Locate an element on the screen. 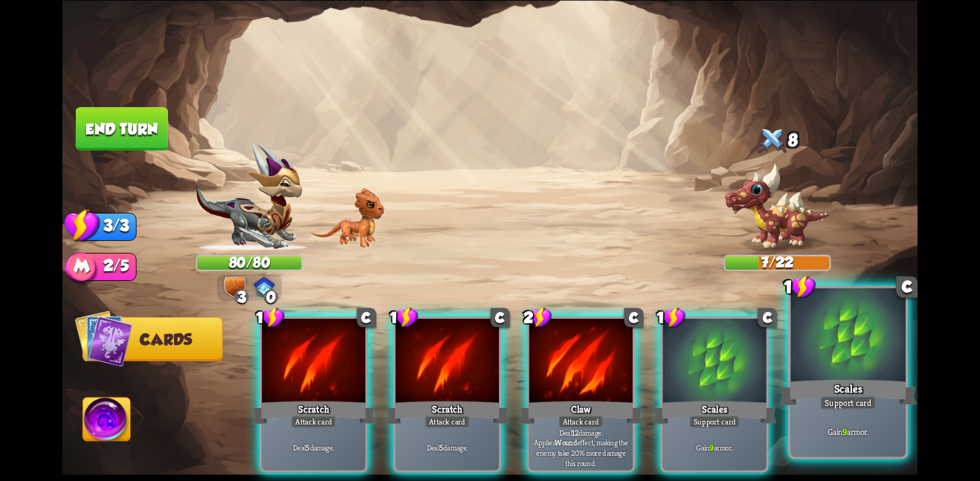 This screenshot has height=481, width=980. div: 2 is located at coordinates (537, 317).